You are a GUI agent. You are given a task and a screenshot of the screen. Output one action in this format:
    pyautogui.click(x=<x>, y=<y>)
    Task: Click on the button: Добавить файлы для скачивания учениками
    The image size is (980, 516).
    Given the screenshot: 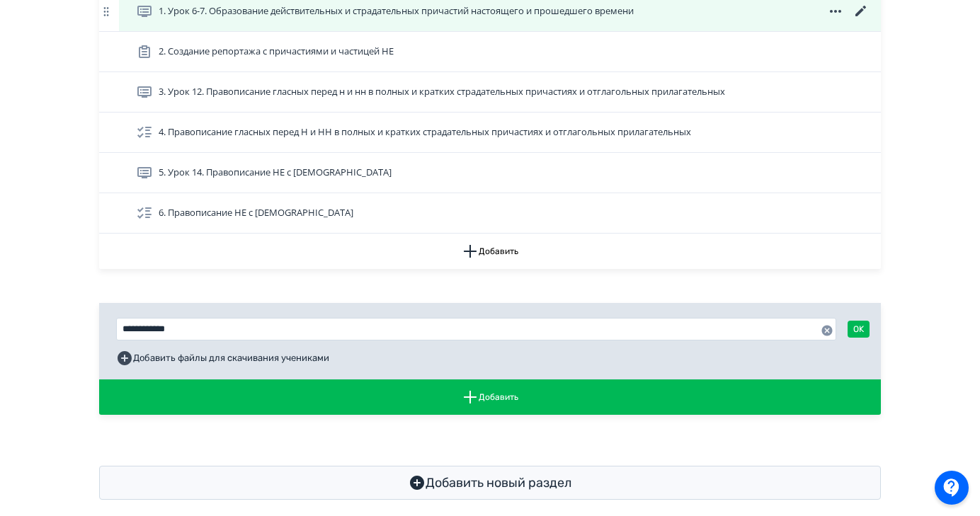 What is the action you would take?
    pyautogui.click(x=223, y=358)
    